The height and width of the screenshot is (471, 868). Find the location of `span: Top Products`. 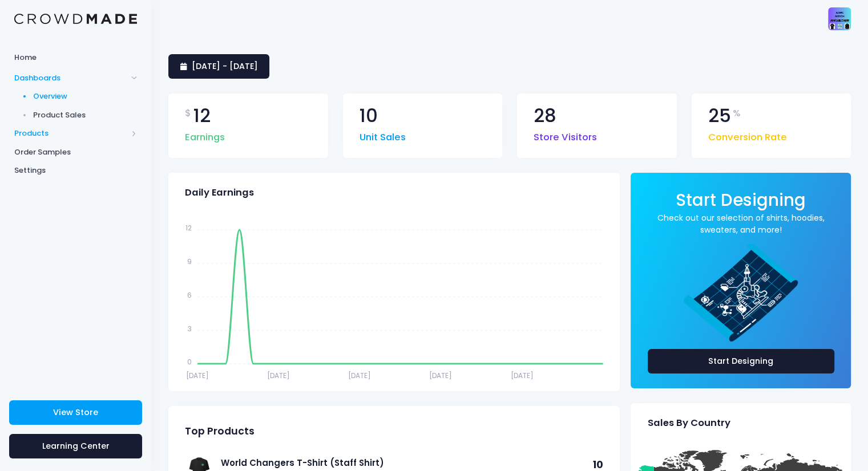

span: Top Products is located at coordinates (220, 431).